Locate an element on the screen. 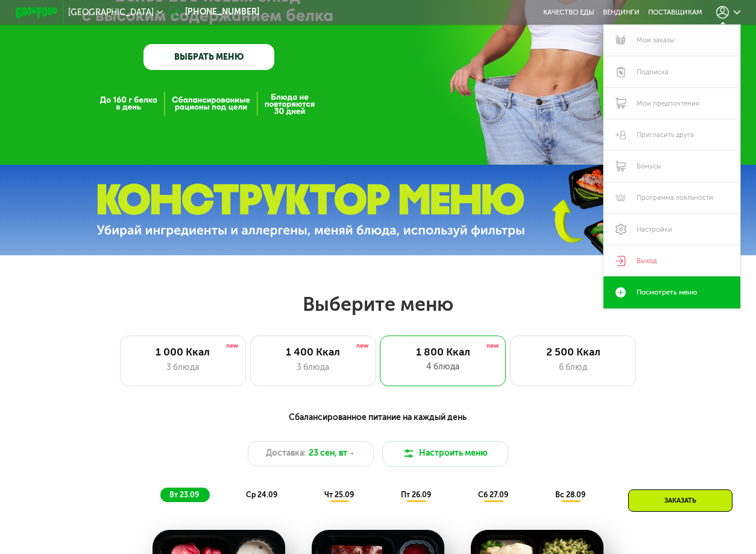 The image size is (756, 554). div: 6 блюд is located at coordinates (574, 367).